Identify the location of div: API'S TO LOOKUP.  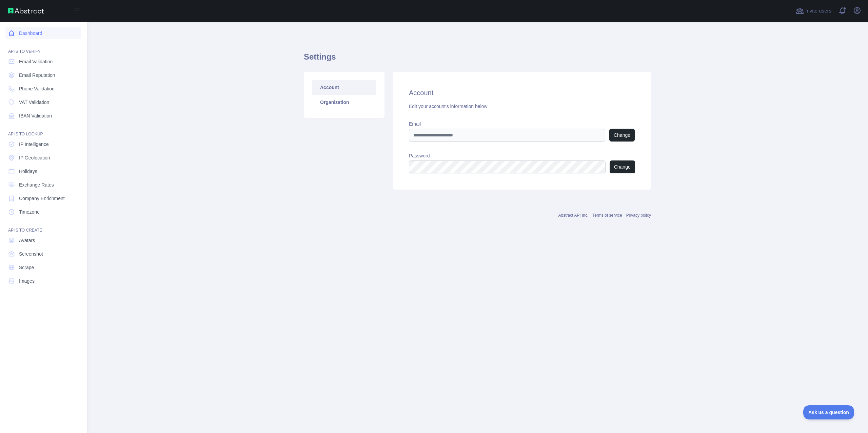
(43, 130).